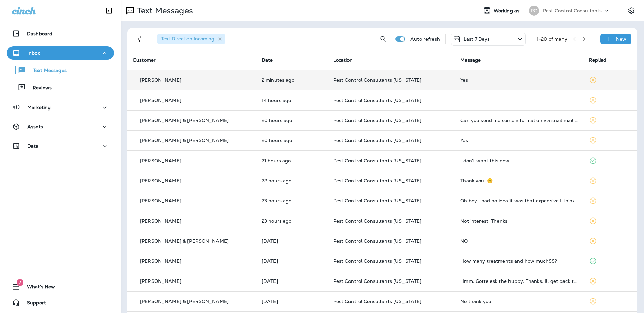  I want to click on p: Marketing, so click(39, 108).